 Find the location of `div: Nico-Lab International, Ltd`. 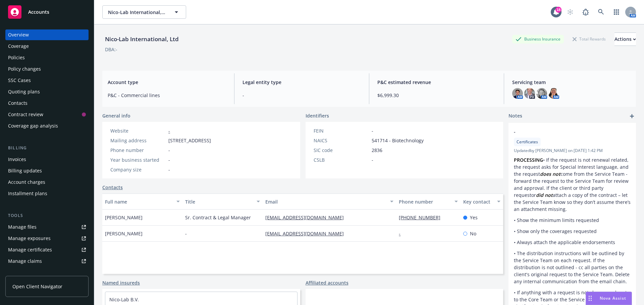

div: Nico-Lab International, Ltd is located at coordinates (142, 39).